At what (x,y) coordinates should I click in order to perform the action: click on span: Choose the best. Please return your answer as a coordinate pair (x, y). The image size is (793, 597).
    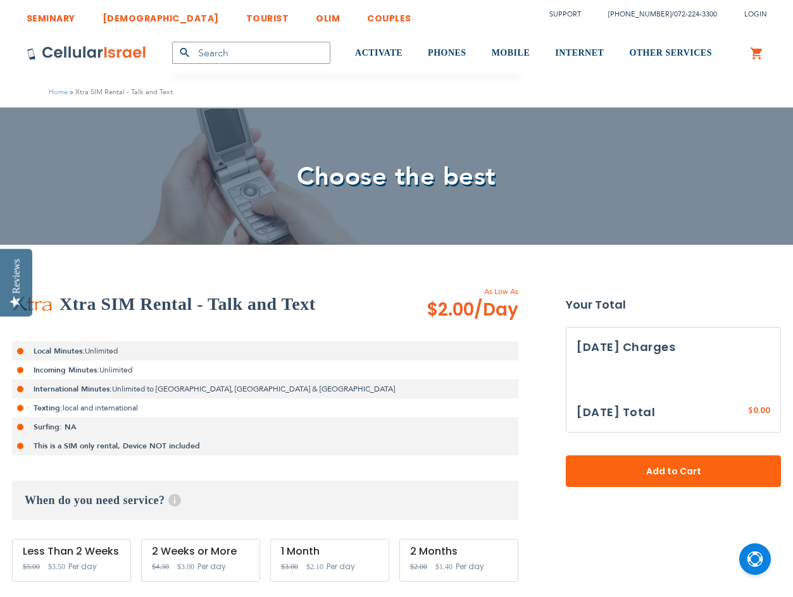
    Looking at the image, I should click on (396, 177).